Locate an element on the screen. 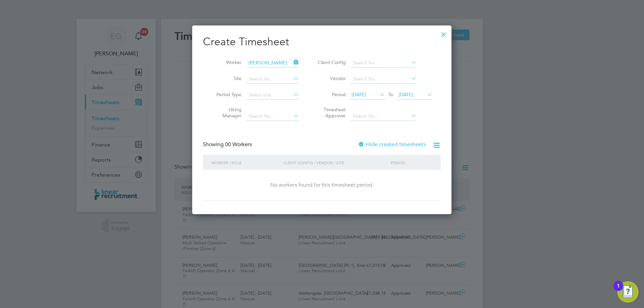 The image size is (644, 308). label: Hiring Manager is located at coordinates (227, 113).